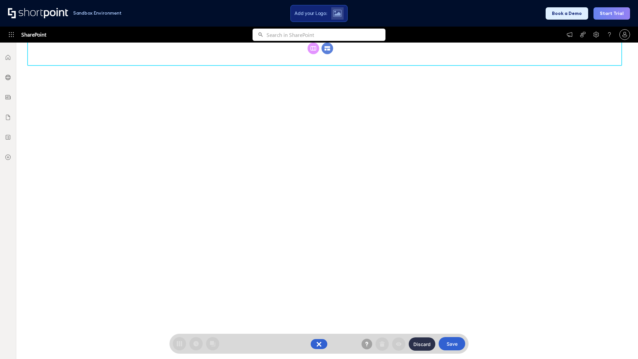 The image size is (638, 359). What do you see at coordinates (422, 344) in the screenshot?
I see `button: Discard` at bounding box center [422, 344].